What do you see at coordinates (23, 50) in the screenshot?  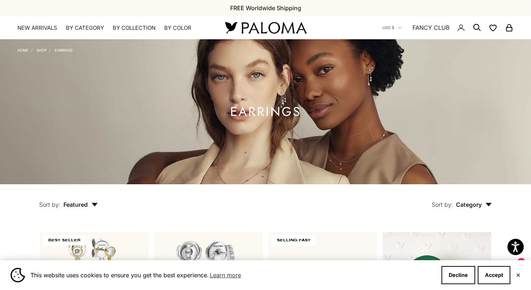 I see `a: Home` at bounding box center [23, 50].